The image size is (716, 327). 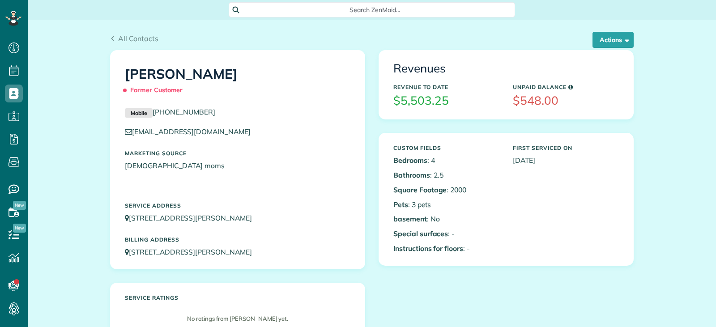 What do you see at coordinates (138, 39) in the screenshot?
I see `span: All Contacts` at bounding box center [138, 39].